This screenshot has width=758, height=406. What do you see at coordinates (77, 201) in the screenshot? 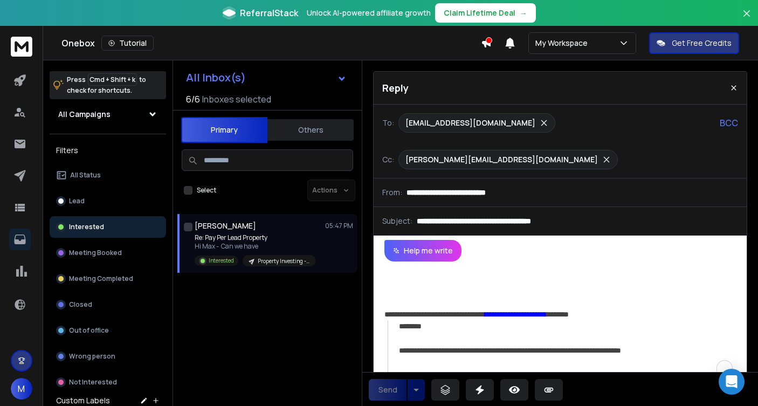
I see `p: Lead` at bounding box center [77, 201].